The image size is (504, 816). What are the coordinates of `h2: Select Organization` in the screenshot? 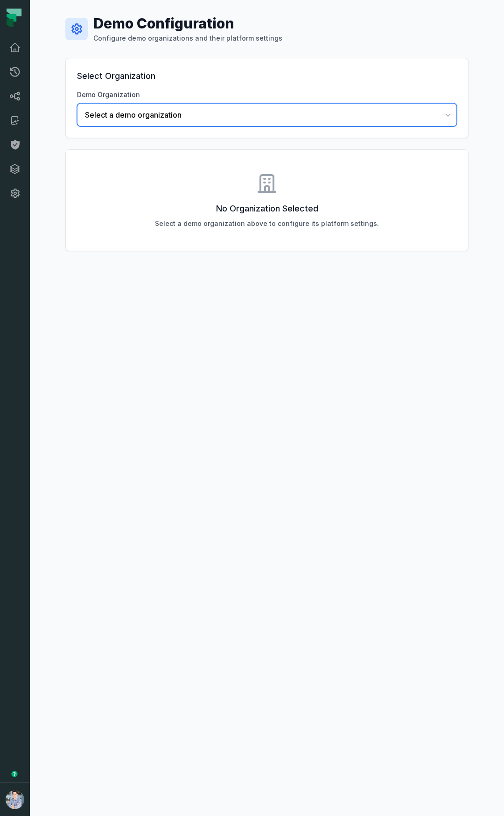 It's located at (267, 76).